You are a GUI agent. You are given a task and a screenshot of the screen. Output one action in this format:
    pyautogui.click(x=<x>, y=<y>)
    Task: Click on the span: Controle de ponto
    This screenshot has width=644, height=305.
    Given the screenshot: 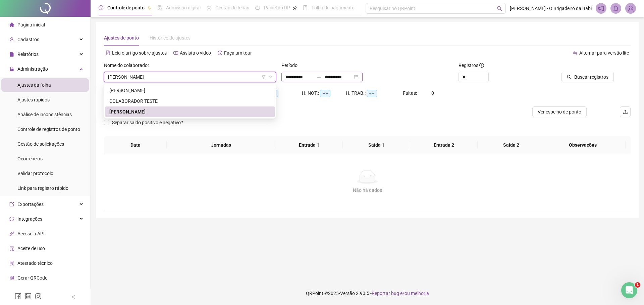 What is the action you would take?
    pyautogui.click(x=126, y=8)
    